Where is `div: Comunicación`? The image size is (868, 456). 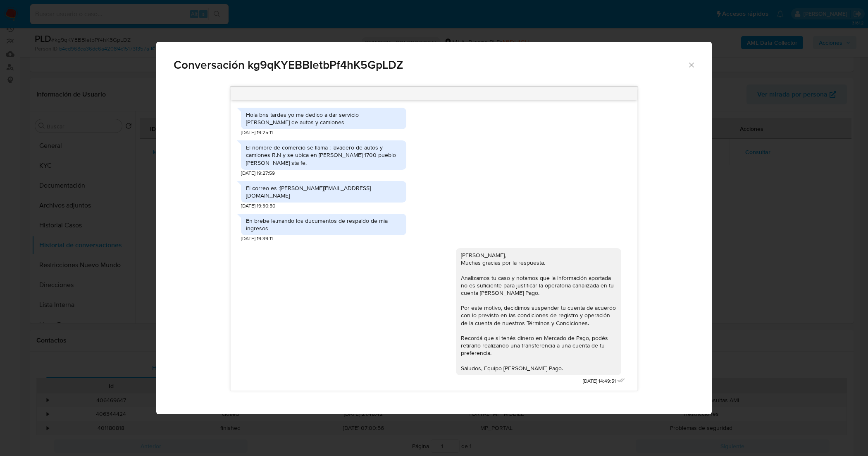
div: Comunicación is located at coordinates (434, 228).